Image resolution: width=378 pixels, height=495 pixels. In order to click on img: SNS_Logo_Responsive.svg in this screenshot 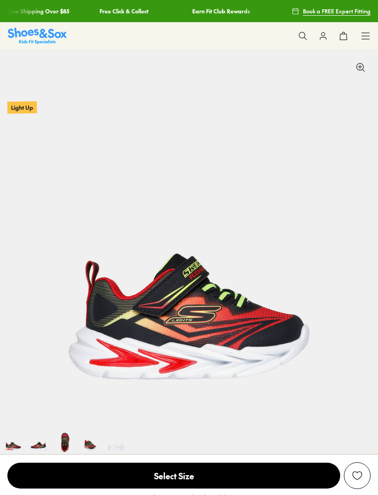, I will do `click(37, 36)`.